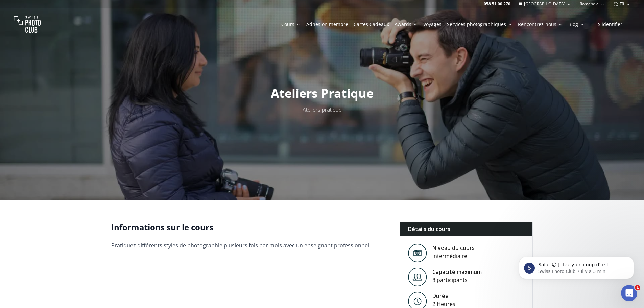 This screenshot has width=644, height=308. Describe the element at coordinates (444, 304) in the screenshot. I see `div: 2 Heures` at that location.